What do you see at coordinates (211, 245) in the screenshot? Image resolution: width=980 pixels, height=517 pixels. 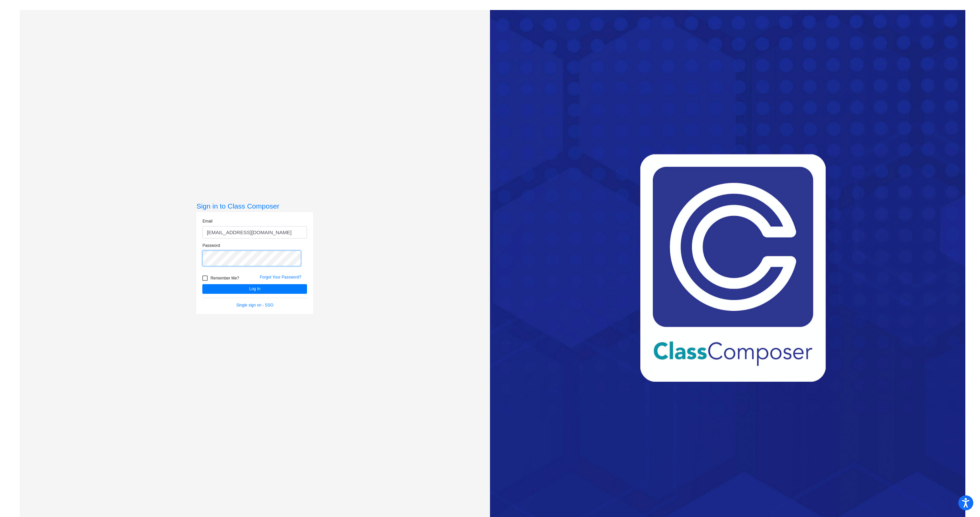 I see `label: Password` at bounding box center [211, 245].